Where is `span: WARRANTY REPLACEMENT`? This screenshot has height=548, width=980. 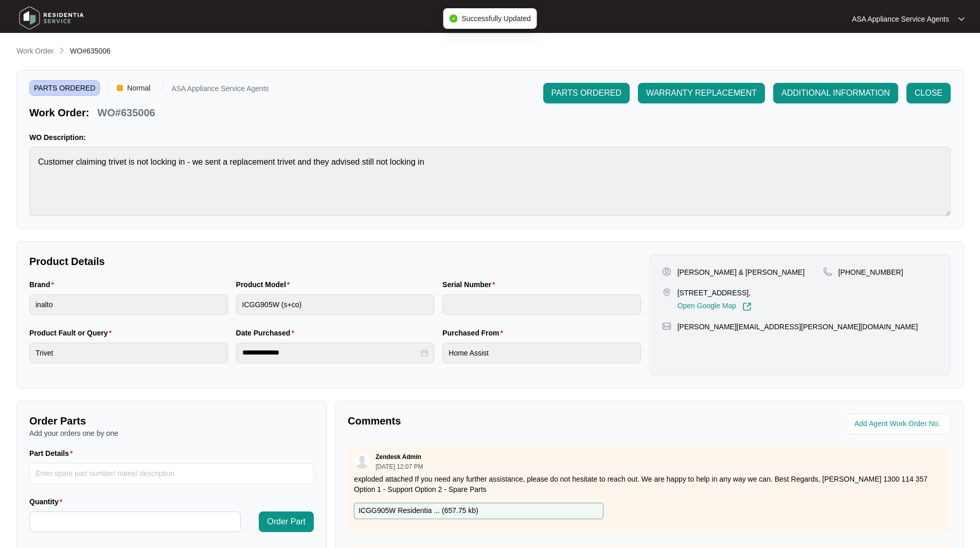 span: WARRANTY REPLACEMENT is located at coordinates (701, 93).